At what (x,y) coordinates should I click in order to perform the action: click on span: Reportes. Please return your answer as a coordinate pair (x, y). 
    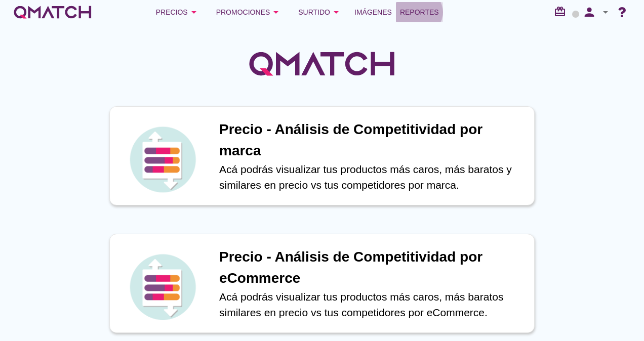
    Looking at the image, I should click on (419, 13).